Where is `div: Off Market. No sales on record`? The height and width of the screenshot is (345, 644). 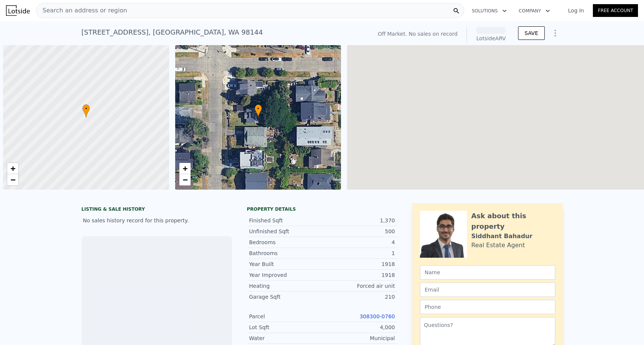 div: Off Market. No sales on record is located at coordinates (418, 34).